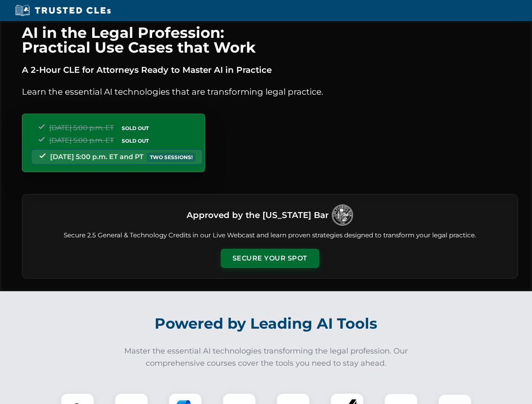 This screenshot has width=532, height=404. I want to click on h1: AI in the Legal Profession: Practical Use Cases that Work, so click(270, 40).